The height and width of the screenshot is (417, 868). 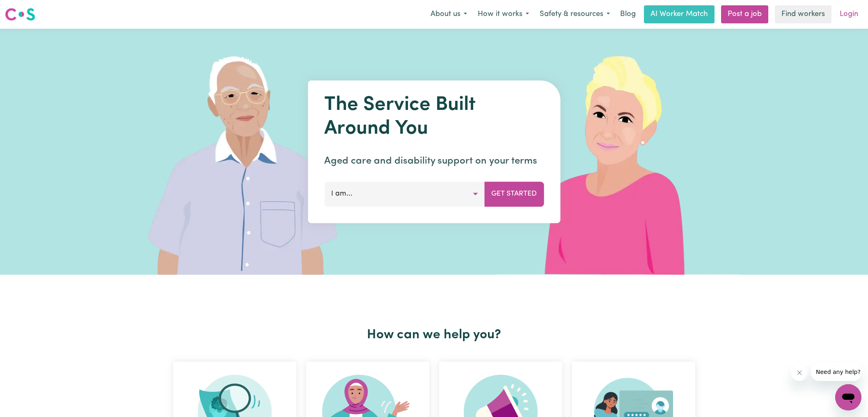 What do you see at coordinates (434, 117) in the screenshot?
I see `h1: The Service Built Around You` at bounding box center [434, 117].